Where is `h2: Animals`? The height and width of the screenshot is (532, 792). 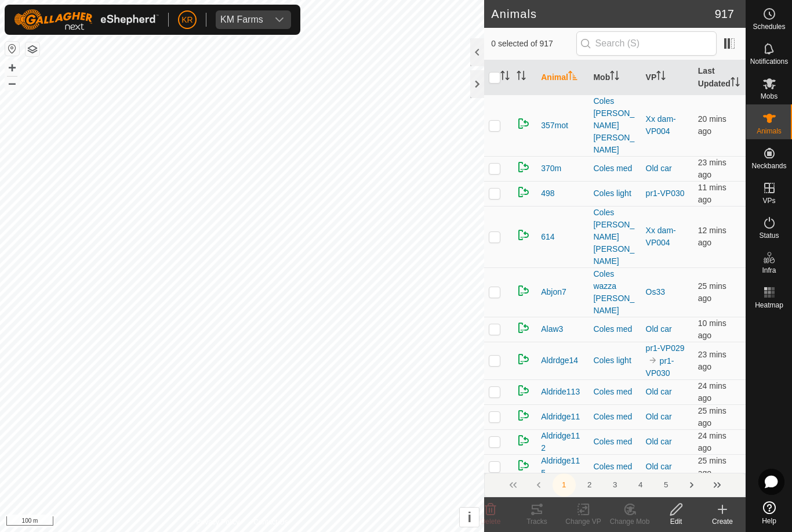
h2: Animals is located at coordinates (603, 14).